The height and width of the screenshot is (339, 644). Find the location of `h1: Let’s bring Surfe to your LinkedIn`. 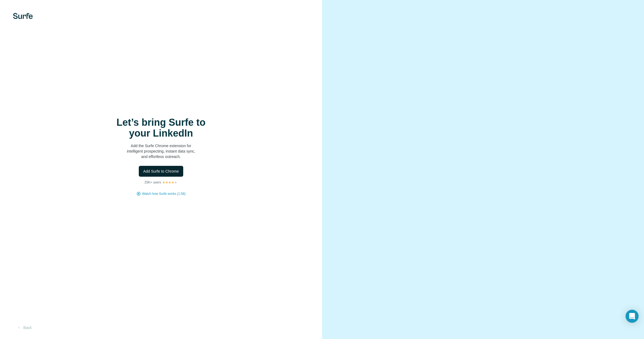

h1: Let’s bring Surfe to your LinkedIn is located at coordinates (161, 128).